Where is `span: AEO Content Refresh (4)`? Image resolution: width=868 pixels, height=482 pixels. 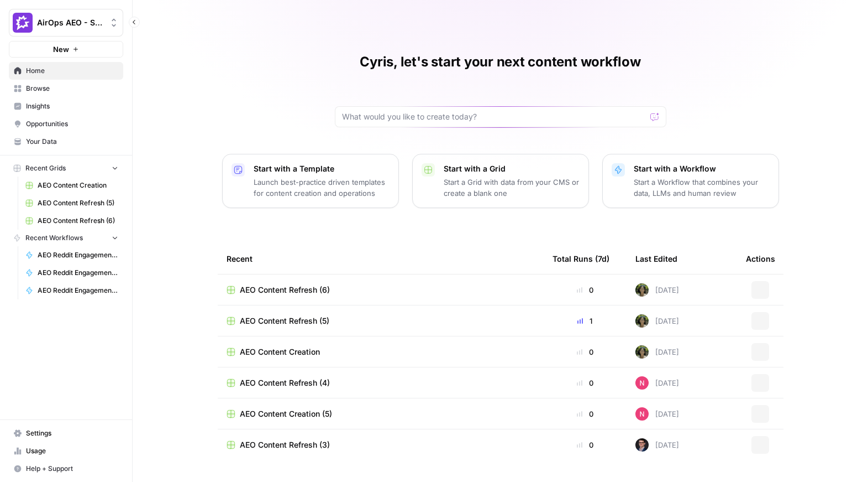 span: AEO Content Refresh (4) is located at coordinates (285, 383).